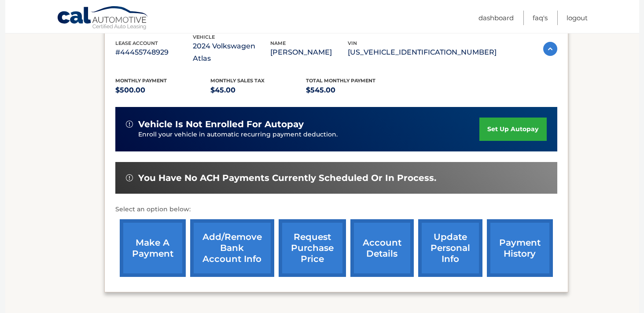 This screenshot has width=644, height=313. Describe the element at coordinates (450, 248) in the screenshot. I see `a: update personal info` at that location.